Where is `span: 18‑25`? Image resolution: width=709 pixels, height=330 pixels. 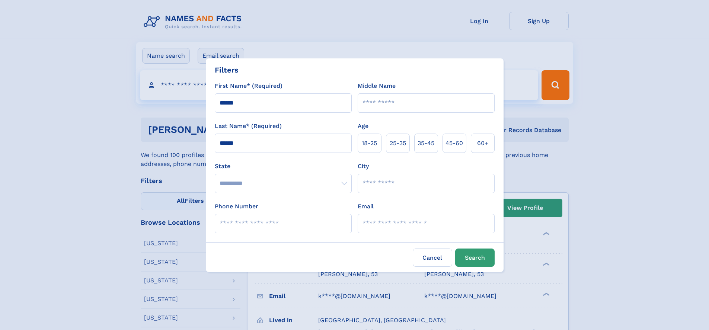 span: 18‑25 is located at coordinates (369, 143).